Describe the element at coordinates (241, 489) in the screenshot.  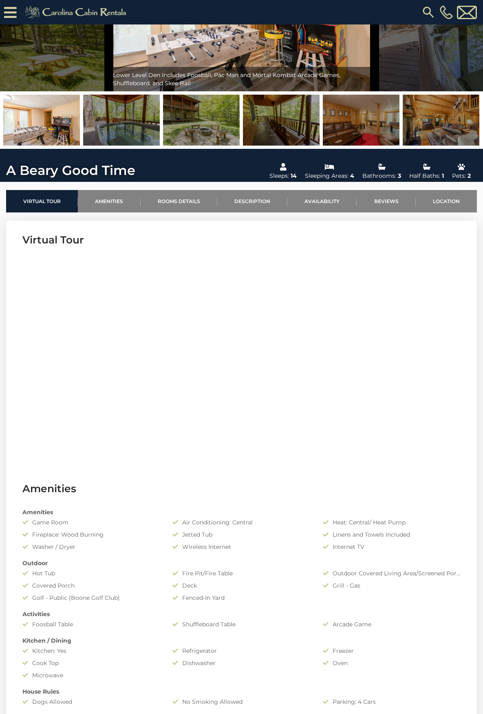
I see `h3: Amenities` at that location.